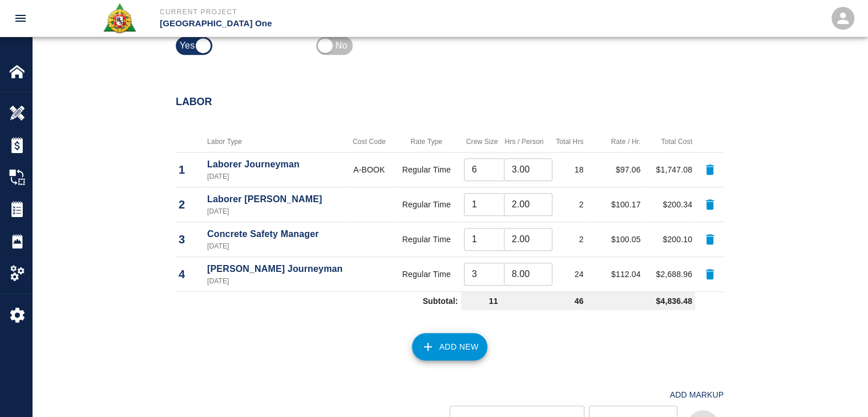  Describe the element at coordinates (524, 141) in the screenshot. I see `th: Hrs / Person` at that location.